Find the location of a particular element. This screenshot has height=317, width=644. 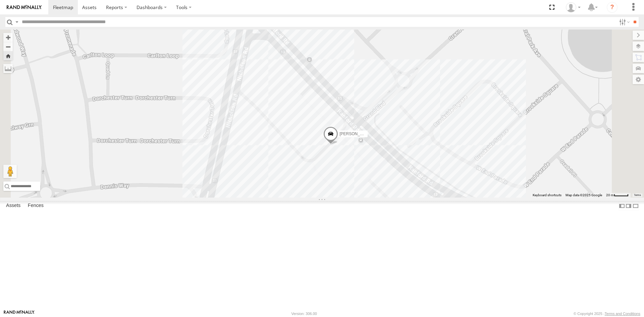

span: Map data ©2025 Google is located at coordinates (584, 195).